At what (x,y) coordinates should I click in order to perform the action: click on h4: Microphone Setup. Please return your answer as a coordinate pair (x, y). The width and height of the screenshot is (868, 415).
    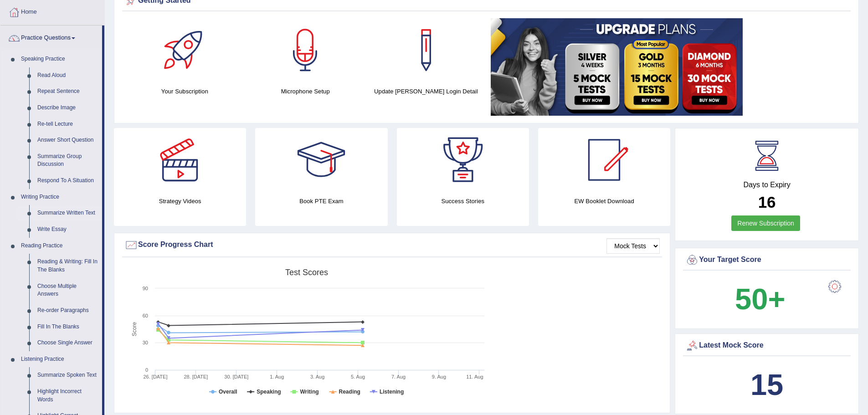
    Looking at the image, I should click on (305, 91).